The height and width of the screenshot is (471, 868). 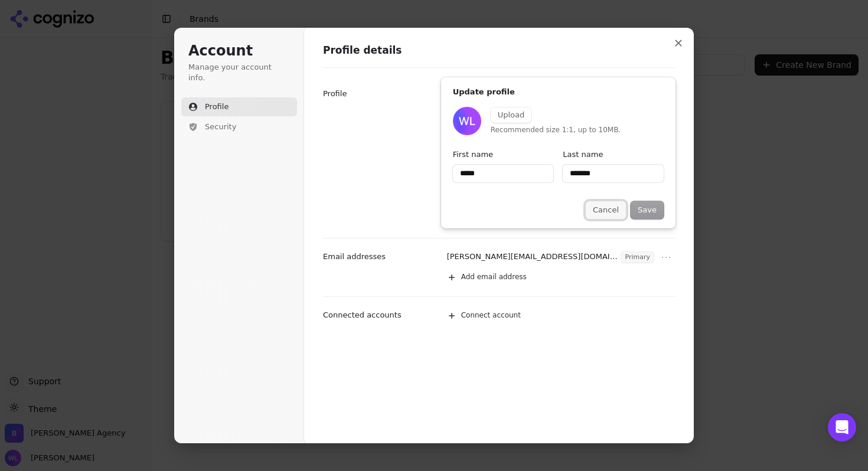 I want to click on h1: Account, so click(x=239, y=51).